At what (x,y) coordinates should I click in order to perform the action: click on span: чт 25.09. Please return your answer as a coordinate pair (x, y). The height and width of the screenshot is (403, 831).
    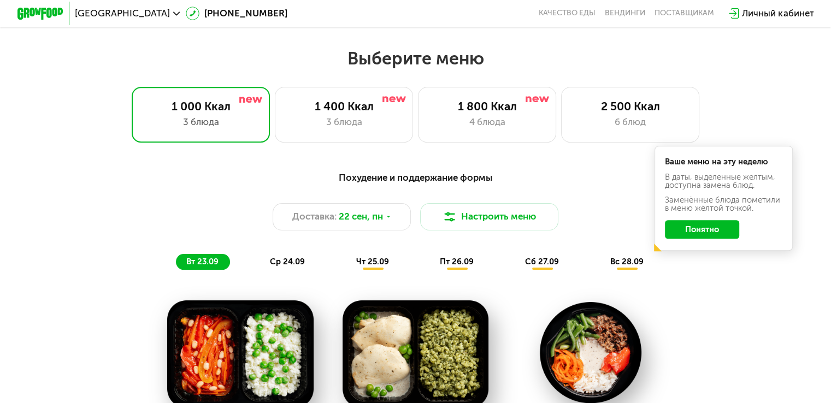
    Looking at the image, I should click on (373, 262).